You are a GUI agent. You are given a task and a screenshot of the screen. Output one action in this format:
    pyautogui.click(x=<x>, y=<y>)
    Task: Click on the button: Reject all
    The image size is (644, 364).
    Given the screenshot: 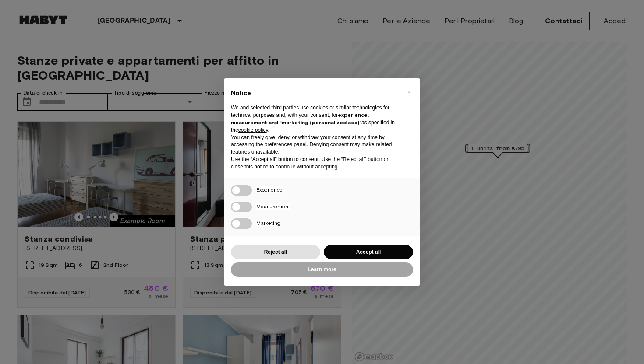 What is the action you would take?
    pyautogui.click(x=275, y=252)
    